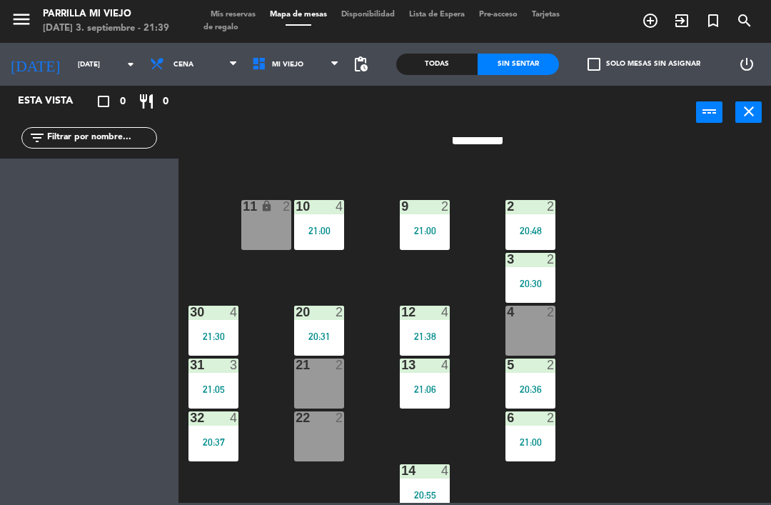  I want to click on div: 20:48, so click(530, 231).